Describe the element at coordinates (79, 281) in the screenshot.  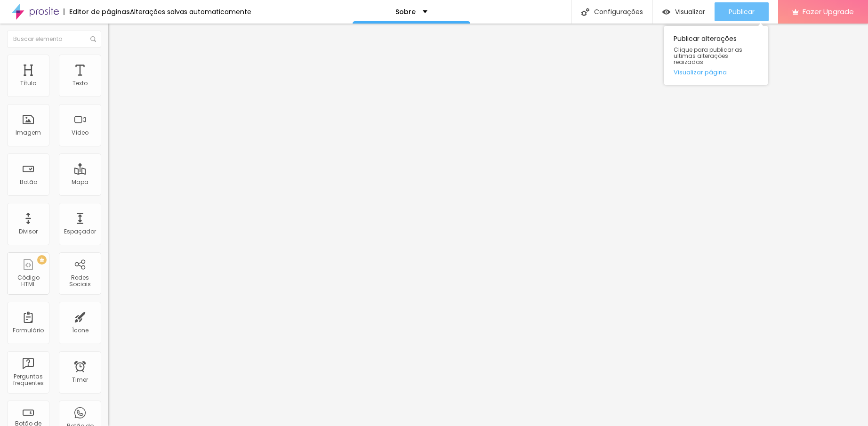
I see `div: Redes Sociais` at that location.